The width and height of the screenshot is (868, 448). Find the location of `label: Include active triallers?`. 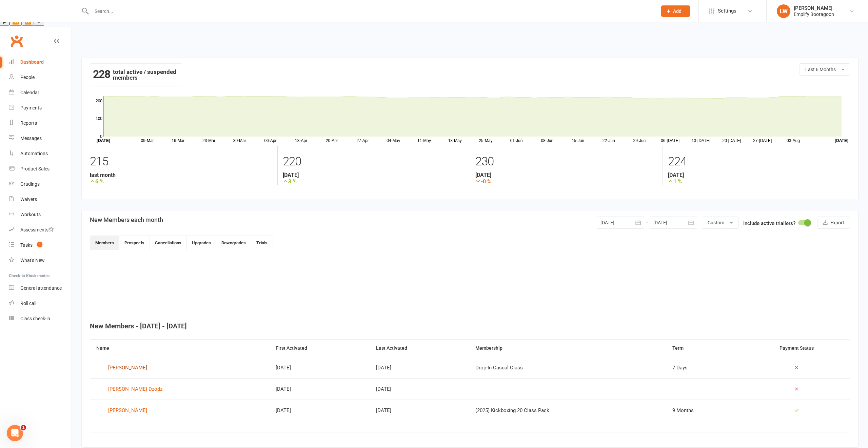

label: Include active triallers? is located at coordinates (769, 223).